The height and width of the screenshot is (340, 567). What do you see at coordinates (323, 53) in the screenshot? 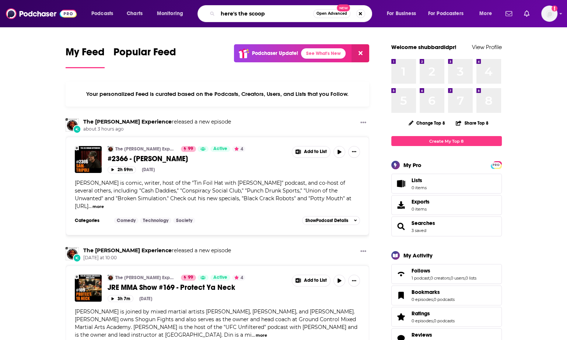
I see `a: See What's New` at bounding box center [323, 53].